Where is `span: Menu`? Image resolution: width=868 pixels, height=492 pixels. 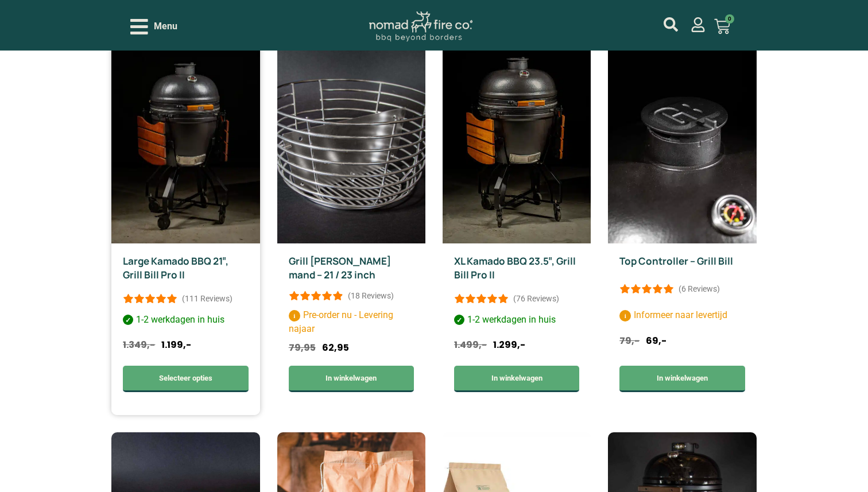
span: Menu is located at coordinates (165, 26).